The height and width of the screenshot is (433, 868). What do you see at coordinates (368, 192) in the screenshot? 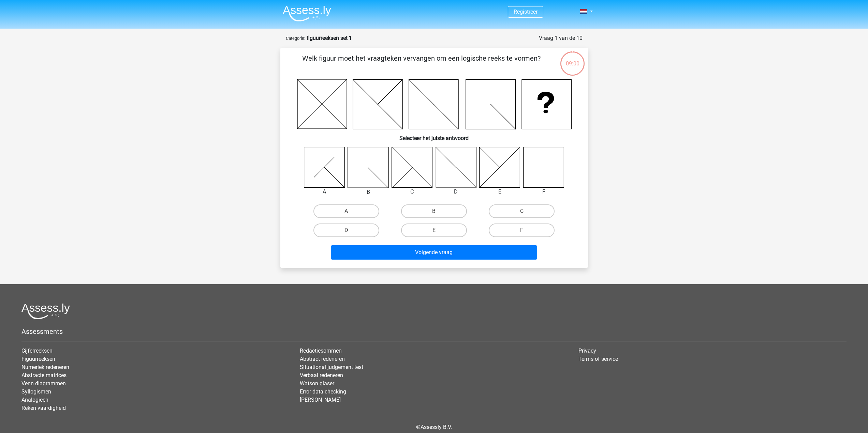
I see `div: B` at bounding box center [368, 192].